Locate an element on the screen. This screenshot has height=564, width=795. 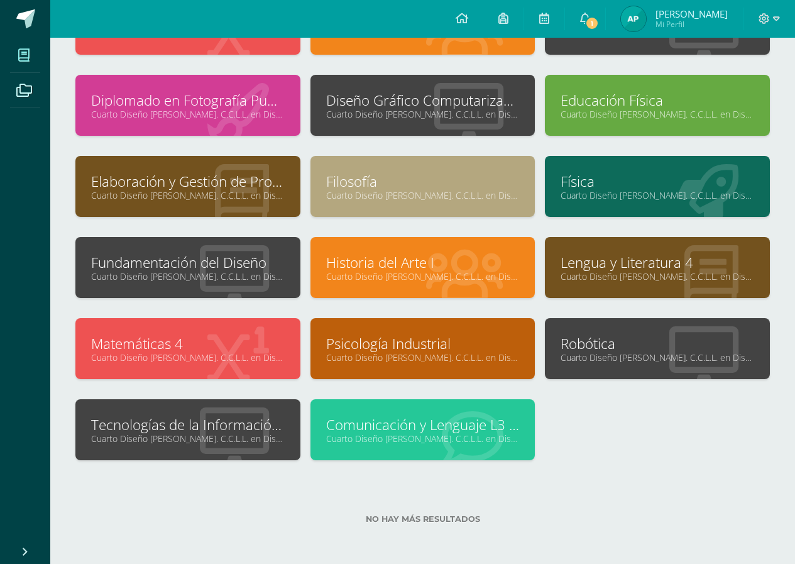
a: Filosofía is located at coordinates (423, 181).